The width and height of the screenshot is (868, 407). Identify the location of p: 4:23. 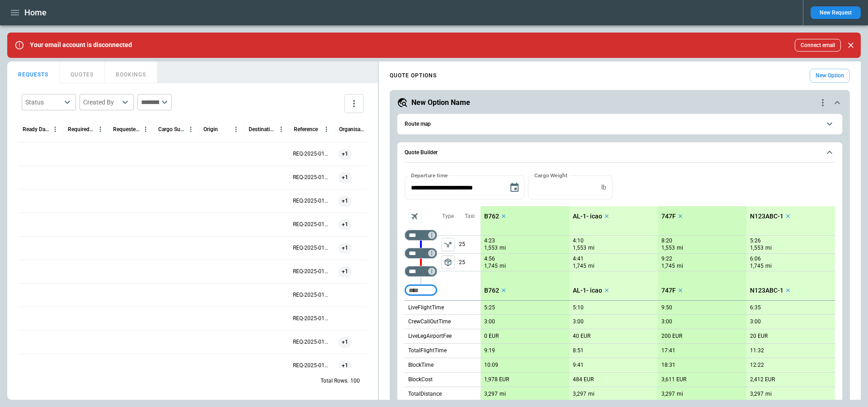
(490, 241).